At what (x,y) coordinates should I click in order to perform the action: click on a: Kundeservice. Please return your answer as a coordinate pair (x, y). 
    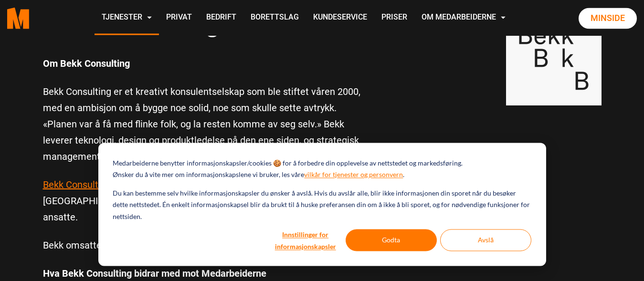
    Looking at the image, I should click on (340, 18).